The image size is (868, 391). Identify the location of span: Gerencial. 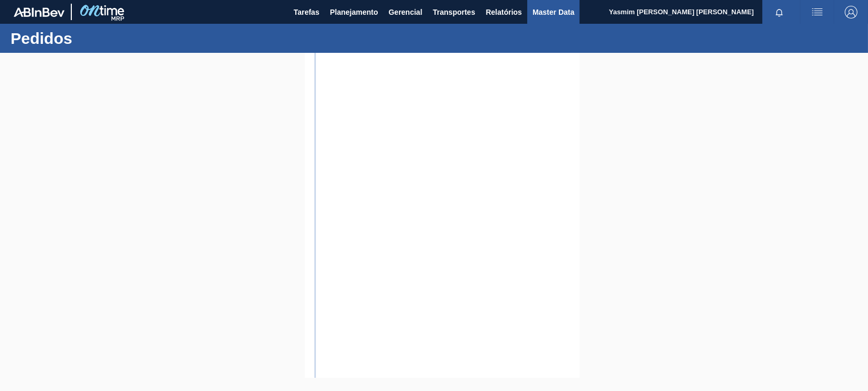
(406, 12).